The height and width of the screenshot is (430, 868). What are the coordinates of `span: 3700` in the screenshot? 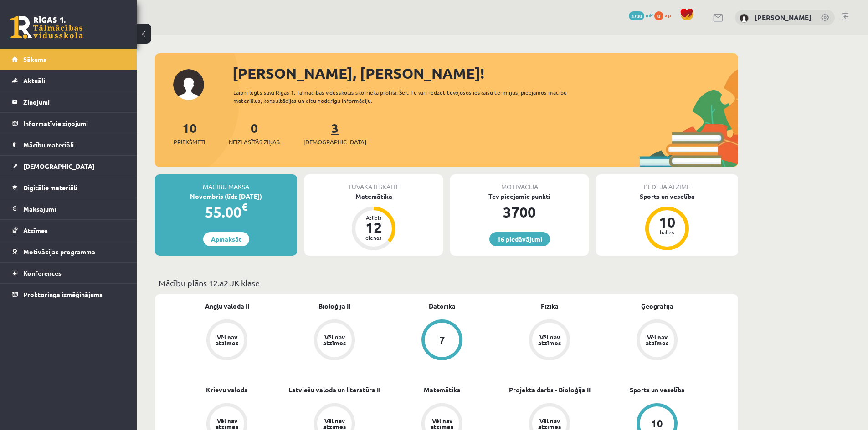 It's located at (636, 16).